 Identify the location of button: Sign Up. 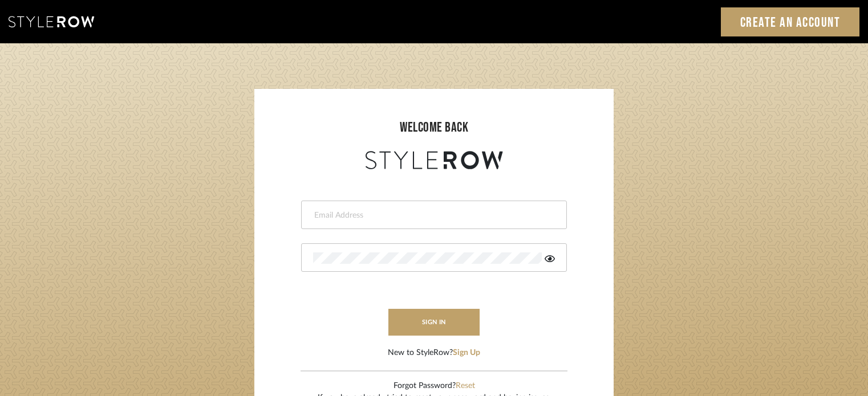
(467, 353).